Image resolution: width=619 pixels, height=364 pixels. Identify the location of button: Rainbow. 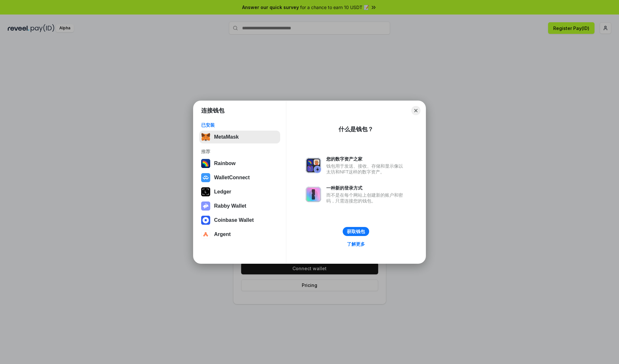
(240, 163).